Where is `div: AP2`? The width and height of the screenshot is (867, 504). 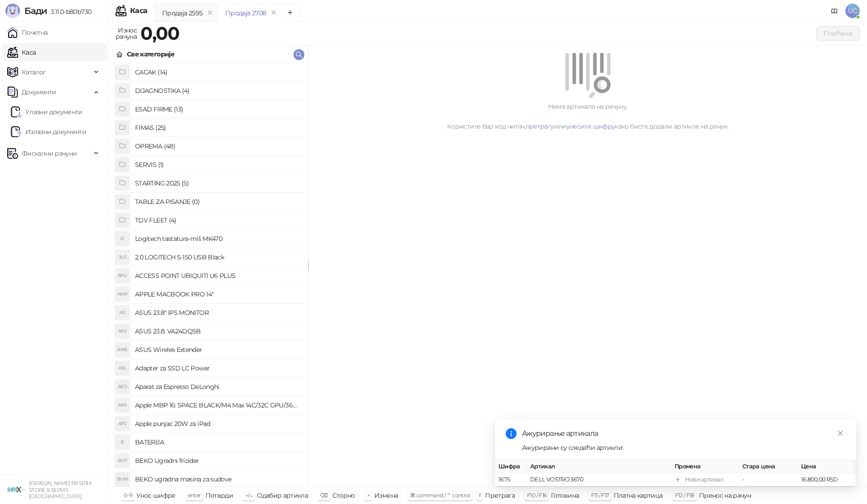
div: AP2 is located at coordinates (122, 424).